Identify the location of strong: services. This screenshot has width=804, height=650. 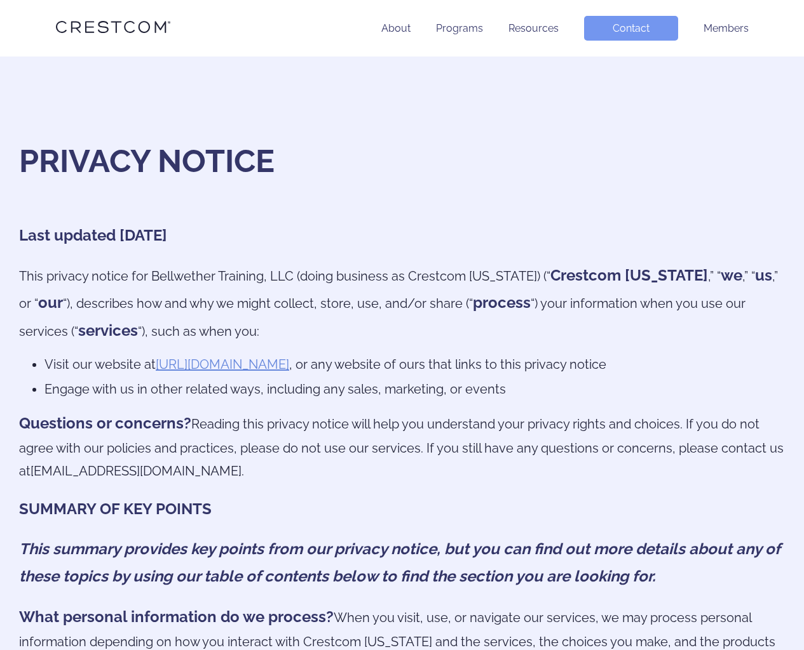
(108, 330).